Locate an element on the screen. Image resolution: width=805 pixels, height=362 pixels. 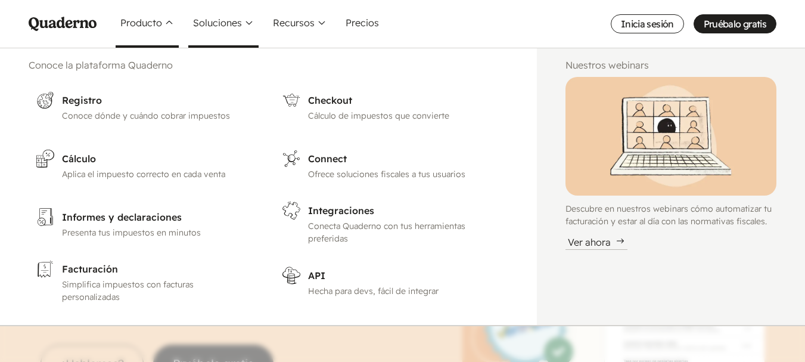
h3: Registro is located at coordinates (157, 100).